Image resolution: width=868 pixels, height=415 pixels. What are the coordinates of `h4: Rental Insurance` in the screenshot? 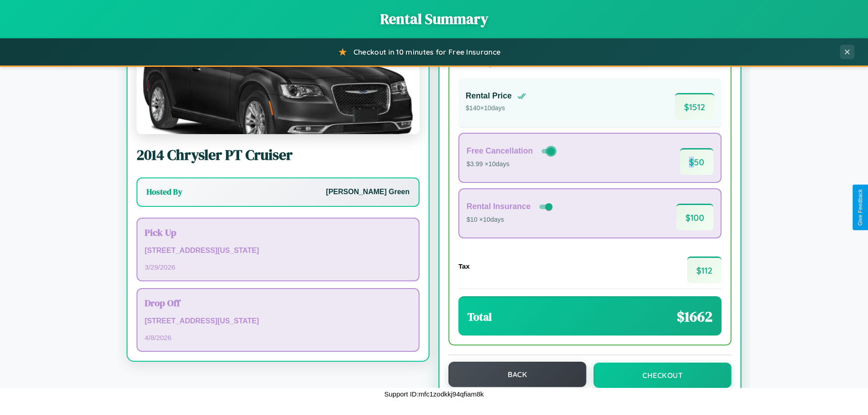 It's located at (498, 206).